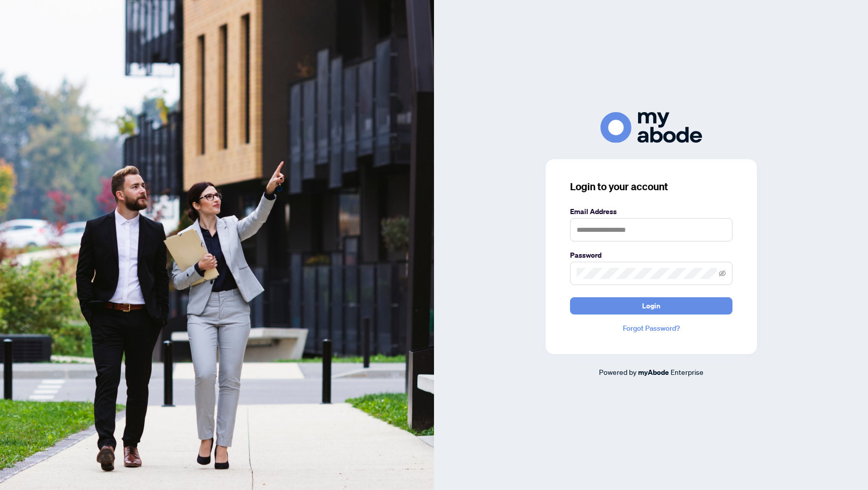 This screenshot has width=868, height=490. I want to click on a: Forgot Password?, so click(651, 328).